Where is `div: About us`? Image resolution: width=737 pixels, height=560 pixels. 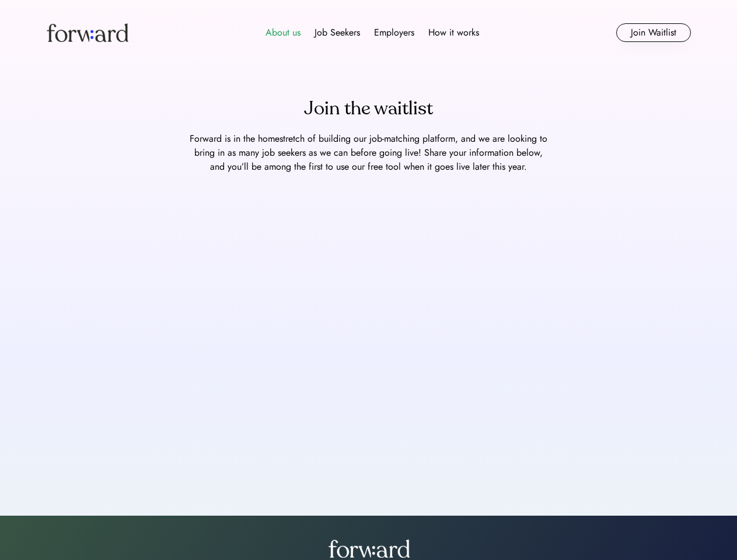
div: About us is located at coordinates (283, 33).